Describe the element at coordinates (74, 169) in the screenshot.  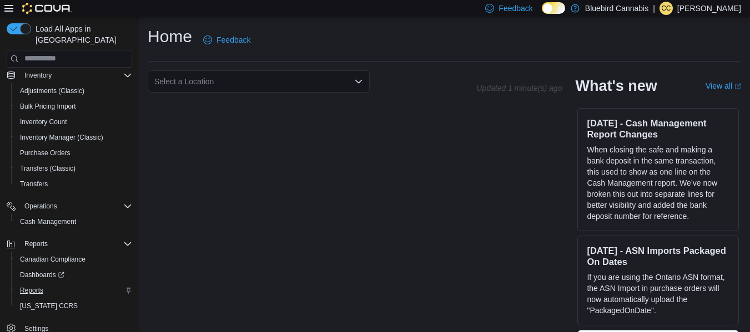
I see `button: Transfers (Classic)` at that location.